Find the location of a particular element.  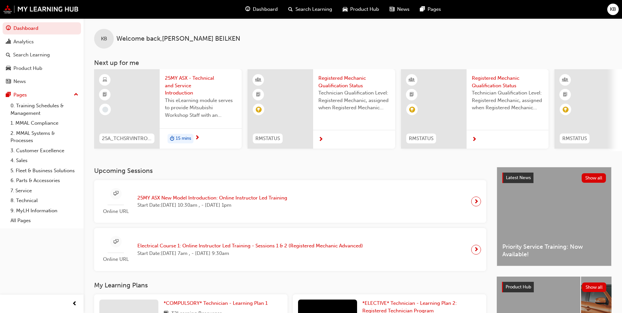

a: news-iconNews is located at coordinates (399, 9).